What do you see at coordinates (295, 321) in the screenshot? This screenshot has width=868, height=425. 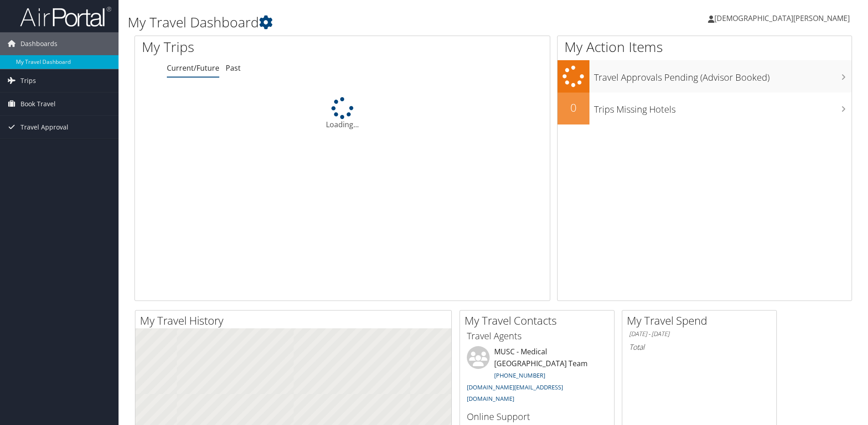 I see `h2: My Travel History` at bounding box center [295, 321].